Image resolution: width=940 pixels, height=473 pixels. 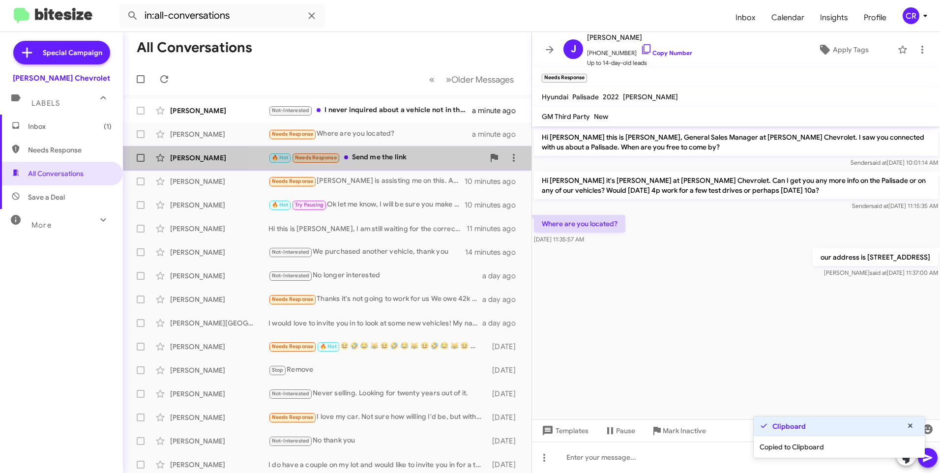 I want to click on div: We purchased another vehicle, thank you, so click(x=367, y=252).